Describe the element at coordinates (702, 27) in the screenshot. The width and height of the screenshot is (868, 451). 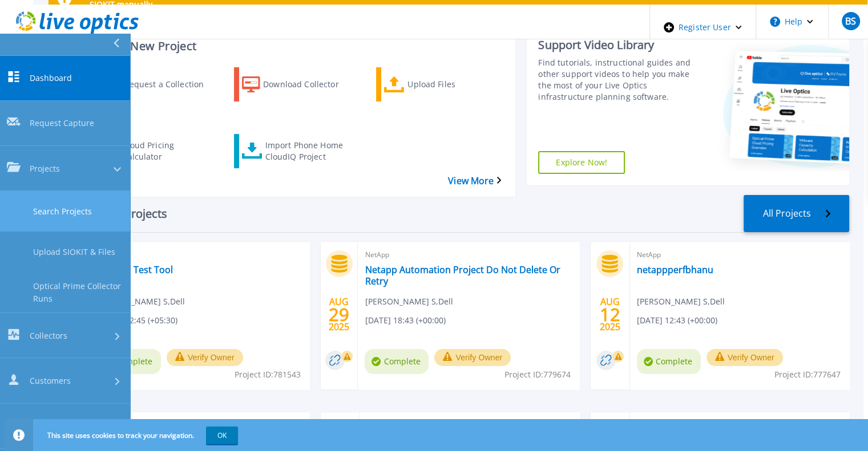
I see `div: Register User` at that location.